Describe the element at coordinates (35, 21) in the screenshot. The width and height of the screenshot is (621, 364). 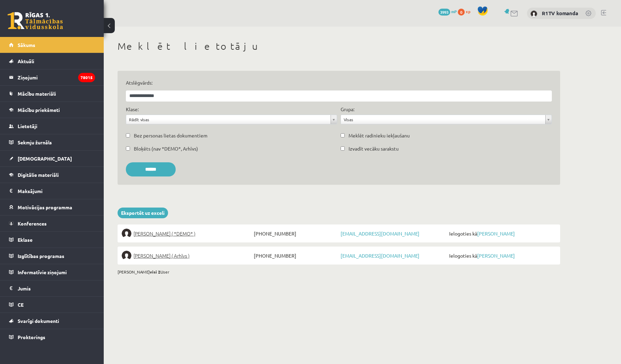
I see `a: Rīgas 1. Tālmācības vidusskola` at that location.